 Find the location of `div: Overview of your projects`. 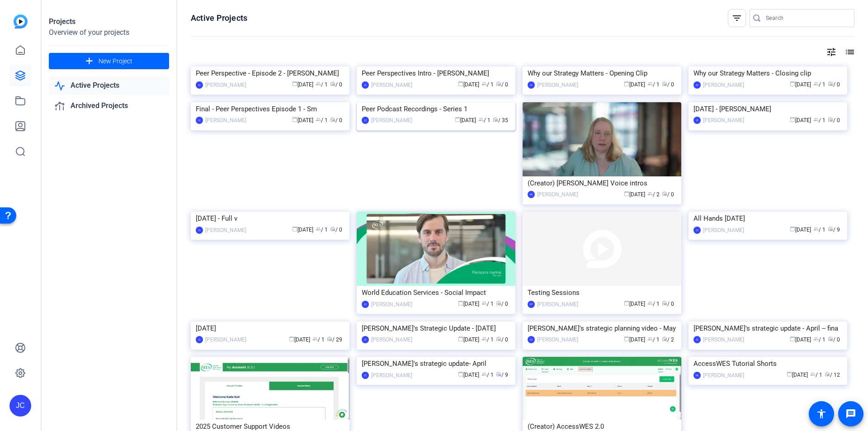

div: Overview of your projects is located at coordinates (109, 33).